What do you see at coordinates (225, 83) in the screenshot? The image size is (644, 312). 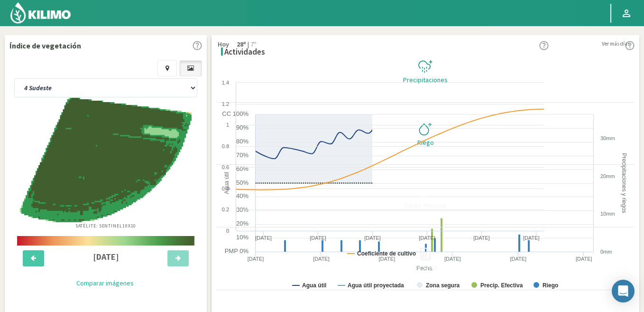 I see `text: 1.4` at bounding box center [225, 83].